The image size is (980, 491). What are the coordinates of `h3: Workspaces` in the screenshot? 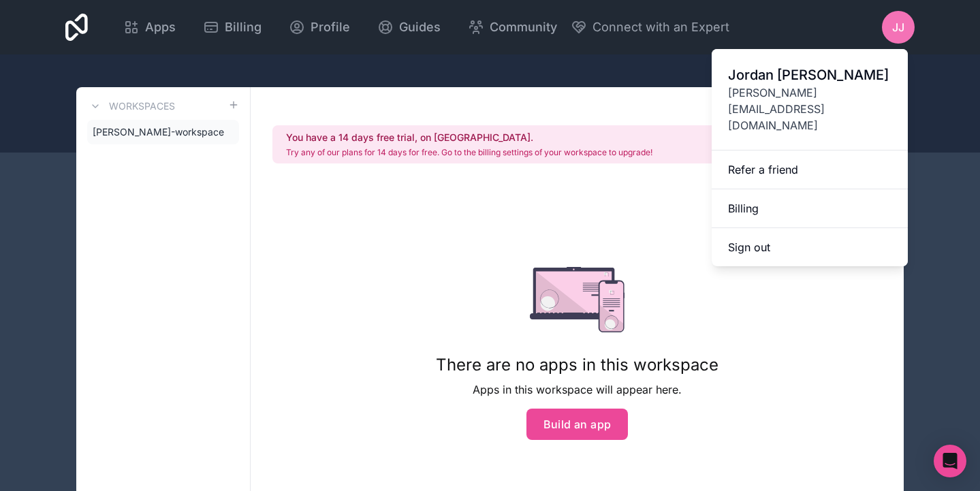 It's located at (142, 106).